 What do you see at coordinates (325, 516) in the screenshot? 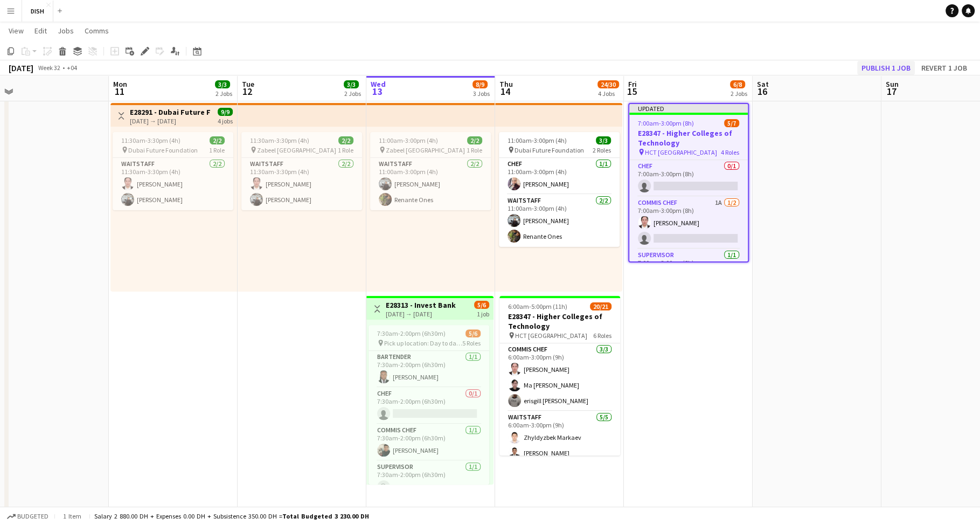
I see `span: Total Budgeted 3 230.00 DH` at bounding box center [325, 516].